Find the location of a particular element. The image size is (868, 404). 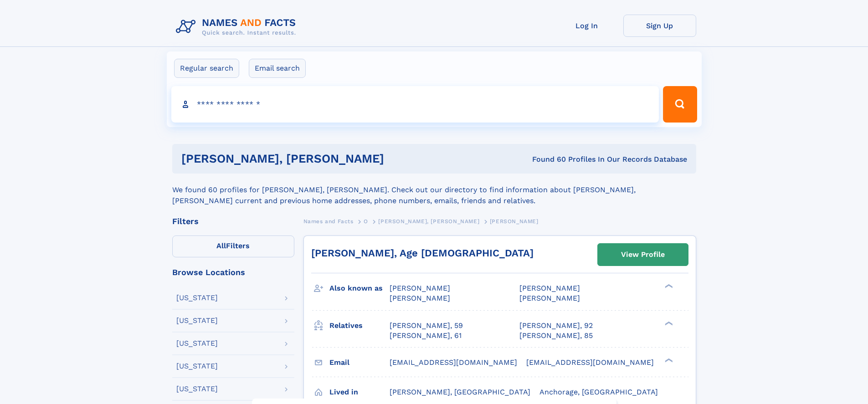

div: View Profile is located at coordinates (642, 255).